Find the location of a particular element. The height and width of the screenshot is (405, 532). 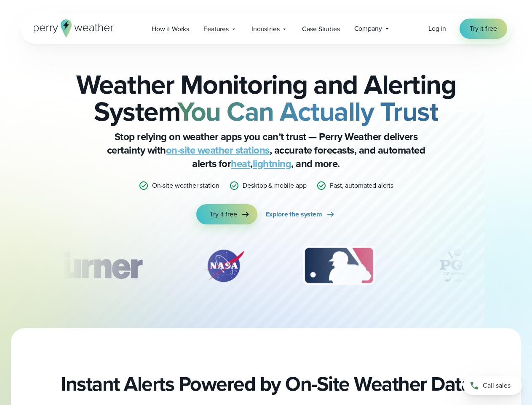

div: slideshow is located at coordinates (266, 268).